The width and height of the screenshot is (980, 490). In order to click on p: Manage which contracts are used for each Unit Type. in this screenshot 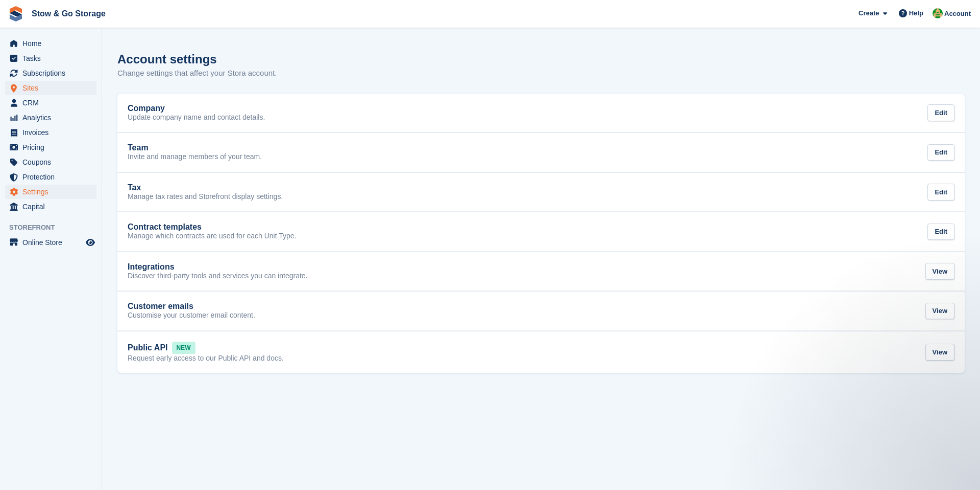, I will do `click(212, 236)`.